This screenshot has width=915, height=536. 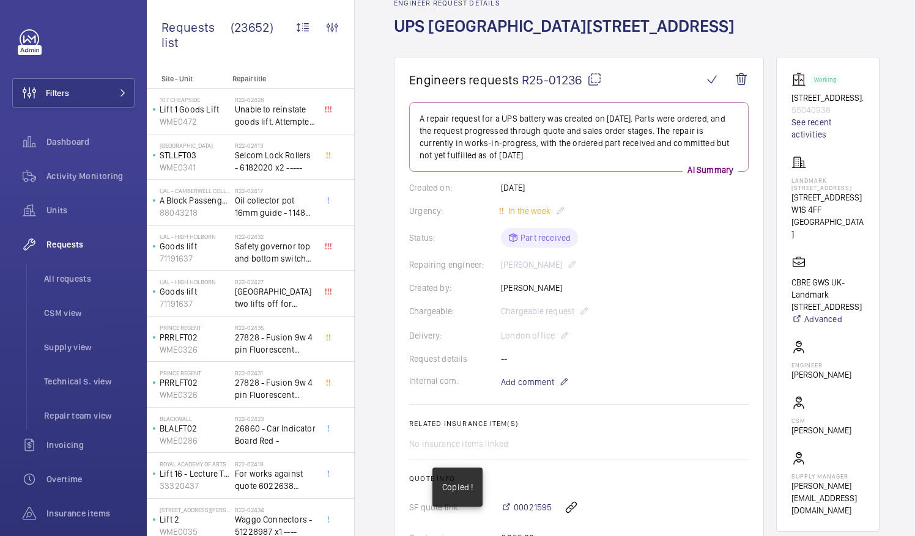 I want to click on h2: Quote info, so click(x=579, y=479).